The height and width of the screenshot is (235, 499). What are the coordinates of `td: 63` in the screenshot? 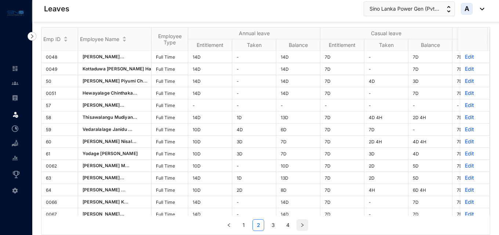 It's located at (60, 178).